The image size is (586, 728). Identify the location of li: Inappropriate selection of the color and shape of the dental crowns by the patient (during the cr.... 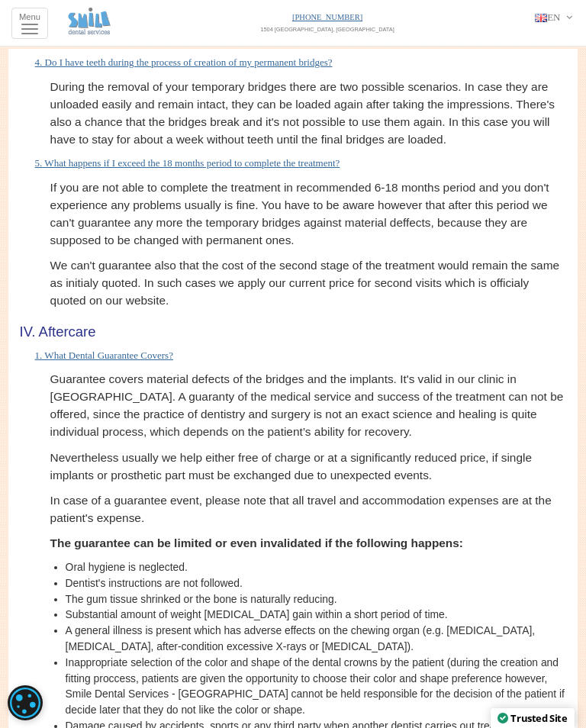
(316, 686).